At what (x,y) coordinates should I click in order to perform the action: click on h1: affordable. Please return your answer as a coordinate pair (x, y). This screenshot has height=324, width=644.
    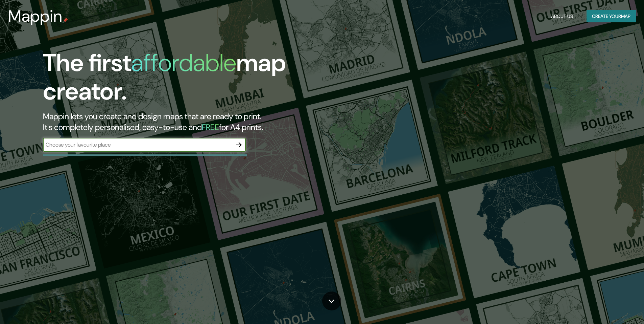
    Looking at the image, I should click on (184, 63).